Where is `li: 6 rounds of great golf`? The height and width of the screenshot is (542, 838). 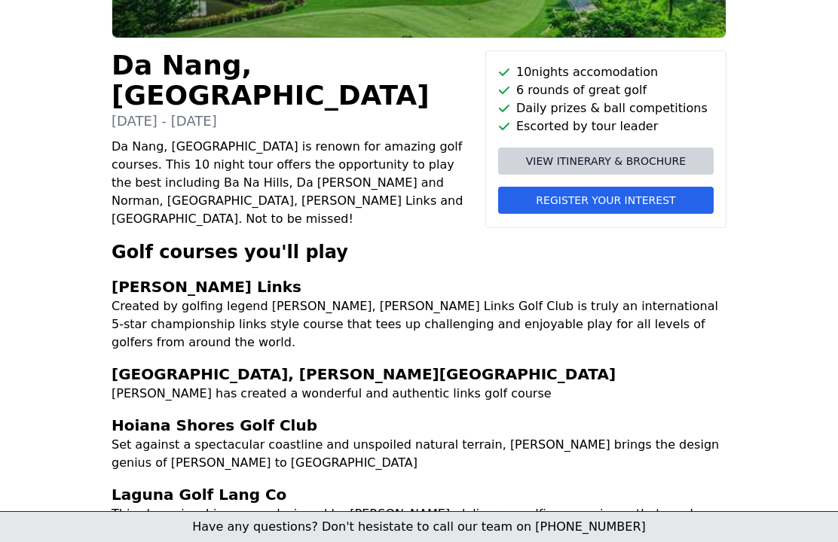
li: 6 rounds of great golf is located at coordinates (606, 90).